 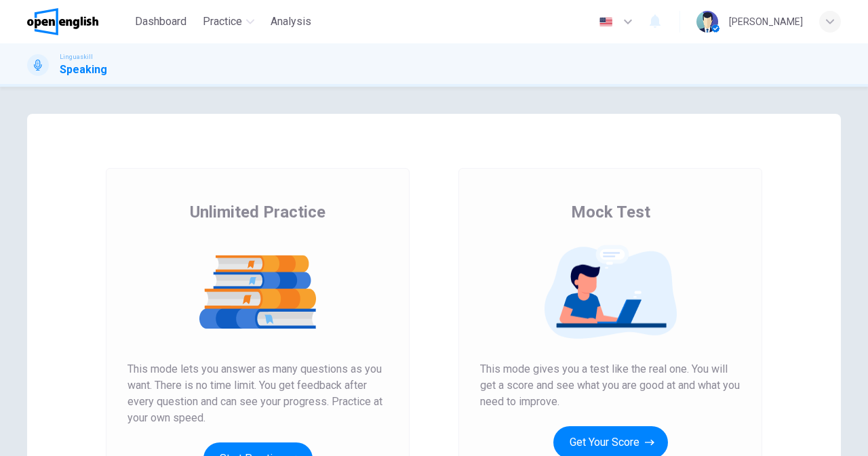 What do you see at coordinates (160, 22) in the screenshot?
I see `a: Dashboard` at bounding box center [160, 22].